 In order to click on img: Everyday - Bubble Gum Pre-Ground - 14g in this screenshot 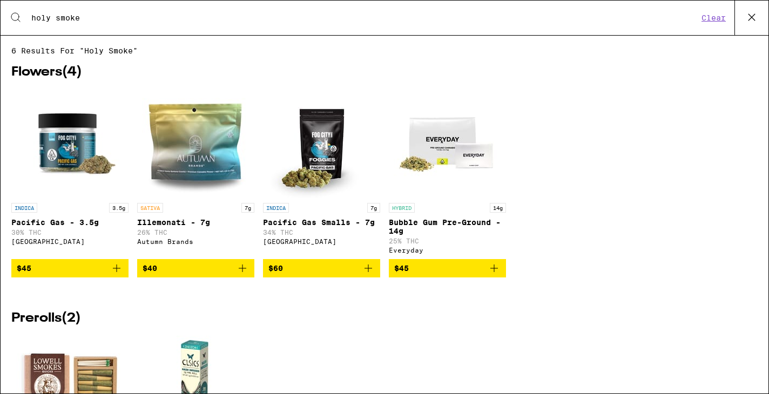, I will do `click(448, 144)`.